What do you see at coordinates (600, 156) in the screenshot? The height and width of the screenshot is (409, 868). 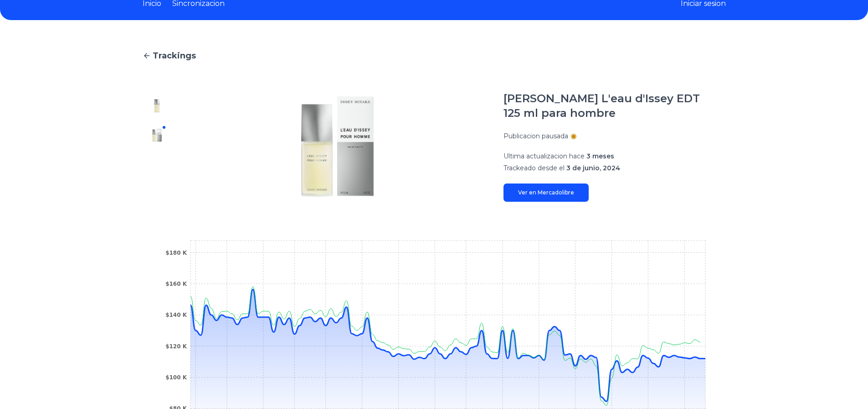 I see `span: 3 meses` at bounding box center [600, 156].